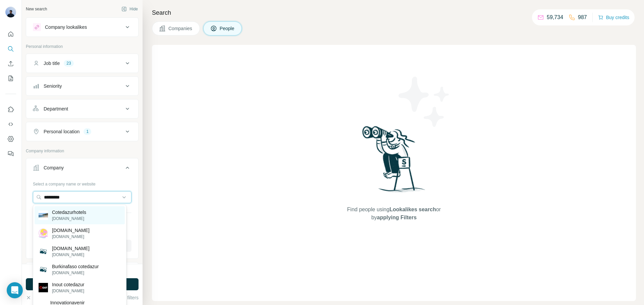  I want to click on img: camping-cotedazur.fr, so click(44, 251).